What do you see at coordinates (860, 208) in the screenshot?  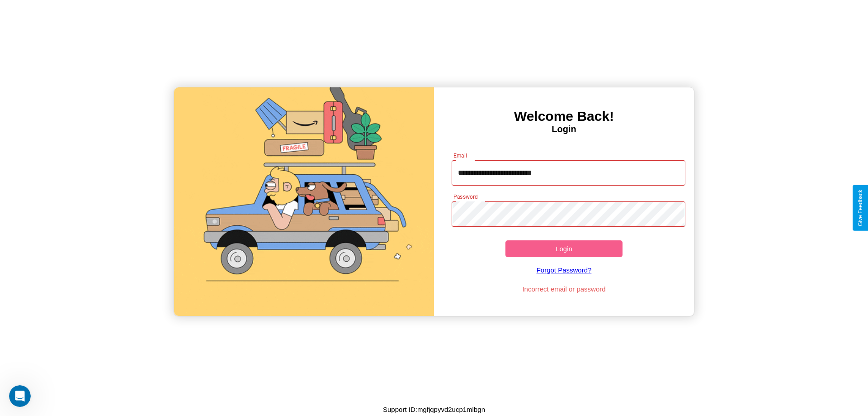 I see `div: Give Feedback` at bounding box center [860, 208].